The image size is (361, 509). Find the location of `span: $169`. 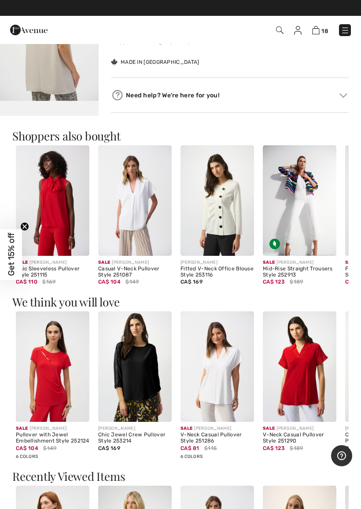

span: $169 is located at coordinates (49, 282).